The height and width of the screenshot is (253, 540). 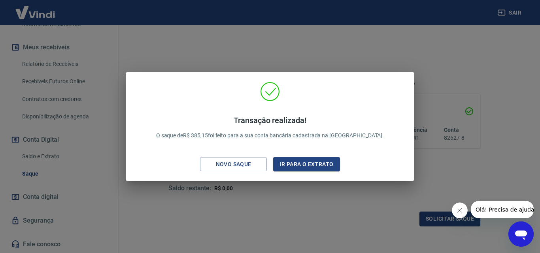 What do you see at coordinates (306, 164) in the screenshot?
I see `button: Ir para o extrato` at bounding box center [306, 164].